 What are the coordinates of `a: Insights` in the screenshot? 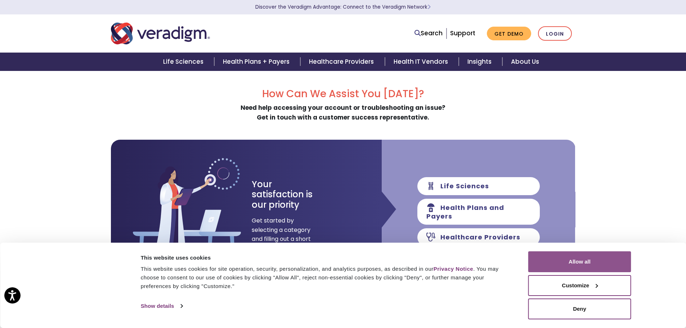 It's located at (480, 62).